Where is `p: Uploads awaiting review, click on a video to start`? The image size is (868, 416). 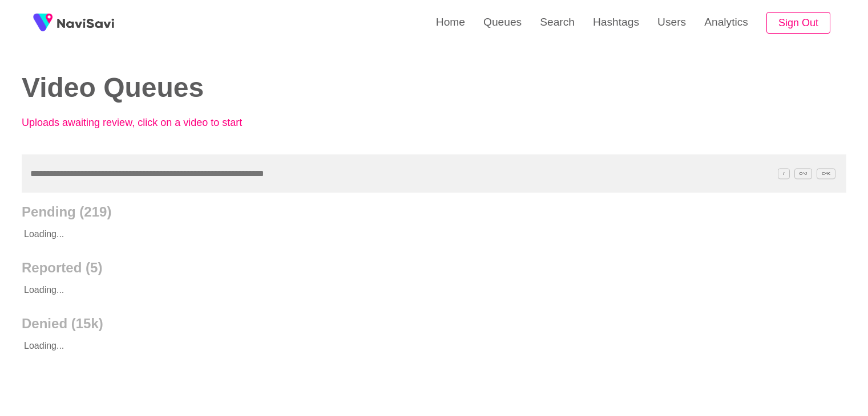 p: Uploads awaiting review, click on a video to start is located at coordinates (147, 123).